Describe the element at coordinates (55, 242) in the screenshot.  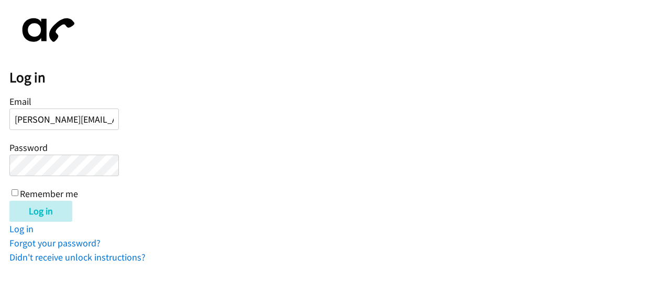
I see `a: Forgot your password?` at that location.